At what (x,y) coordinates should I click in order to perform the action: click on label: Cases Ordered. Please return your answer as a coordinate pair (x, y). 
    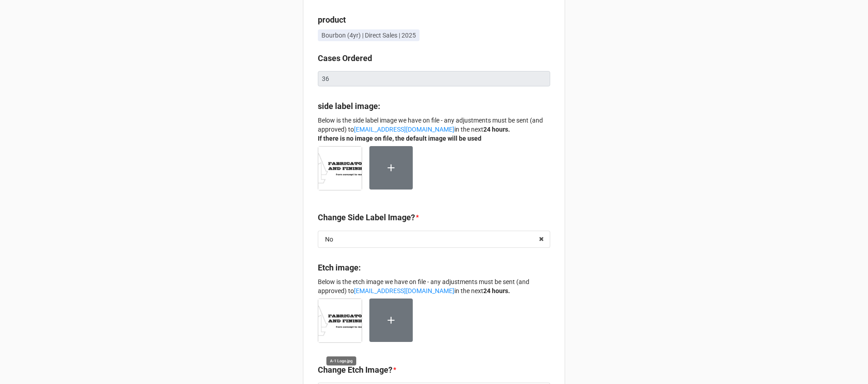
    Looking at the image, I should click on (345, 58).